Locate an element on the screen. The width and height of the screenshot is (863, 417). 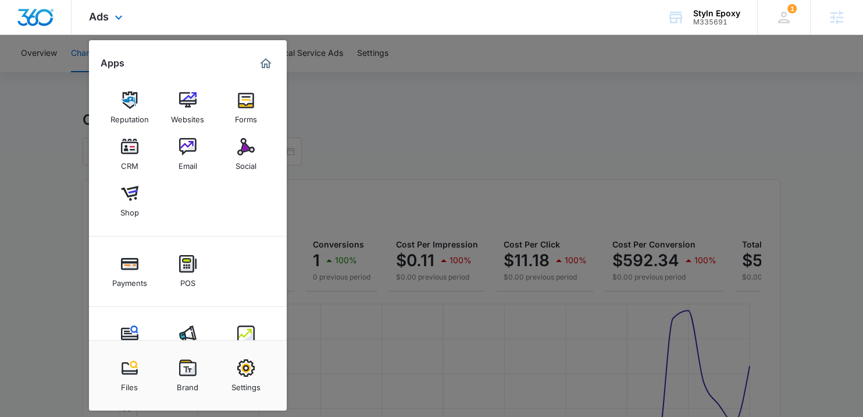
div: Email is located at coordinates (188, 163).